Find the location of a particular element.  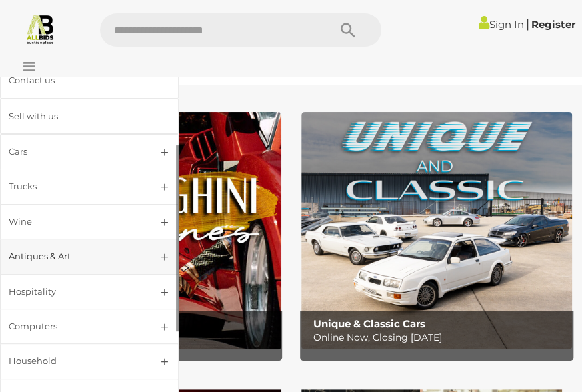

div: Hospitality is located at coordinates (73, 291).